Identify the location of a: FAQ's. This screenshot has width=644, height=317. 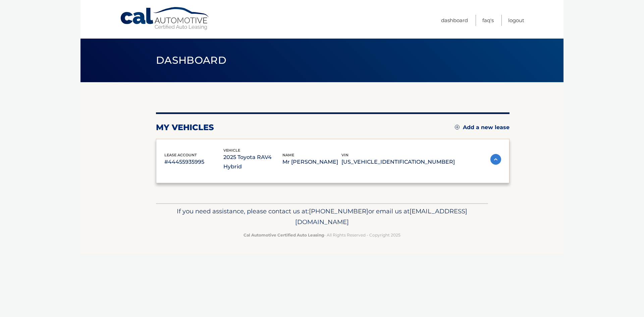
(488, 20).